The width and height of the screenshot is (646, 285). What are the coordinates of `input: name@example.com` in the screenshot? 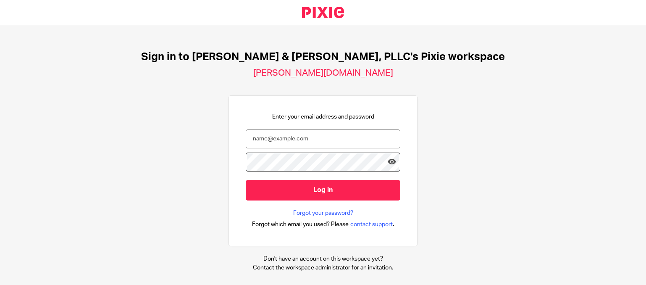 It's located at (323, 139).